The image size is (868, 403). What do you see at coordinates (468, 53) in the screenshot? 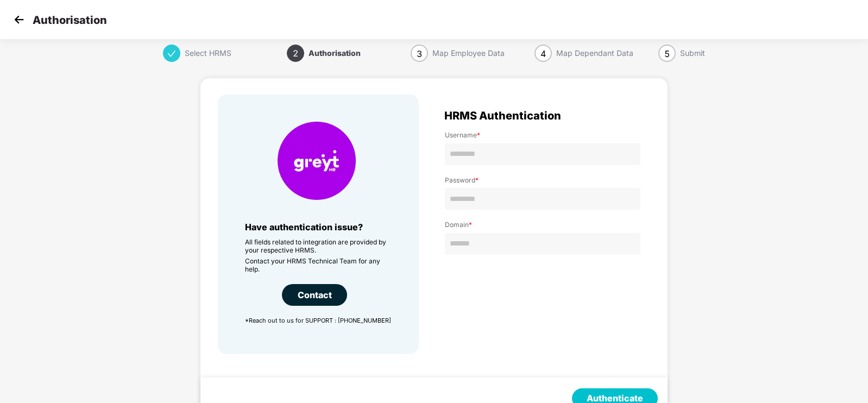
I see `div: Map Employee Data` at bounding box center [468, 53].